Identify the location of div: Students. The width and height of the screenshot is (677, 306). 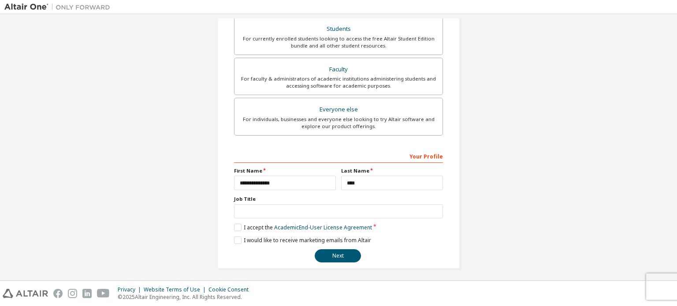
(339, 29).